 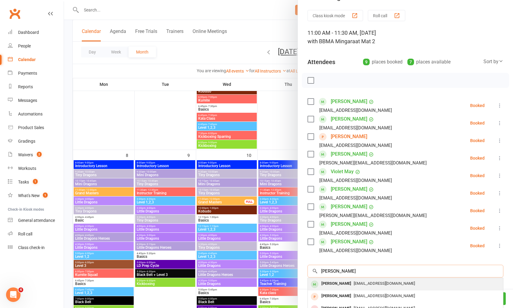 I want to click on a: Gradings, so click(x=36, y=141).